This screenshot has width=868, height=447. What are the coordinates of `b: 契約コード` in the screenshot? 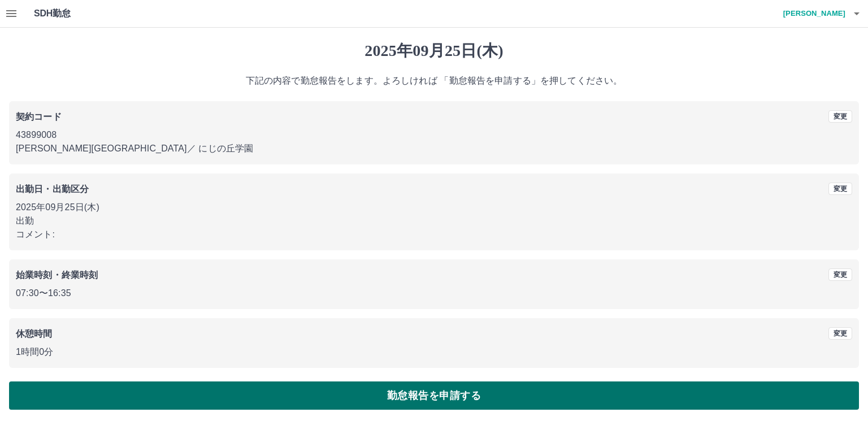 It's located at (39, 116).